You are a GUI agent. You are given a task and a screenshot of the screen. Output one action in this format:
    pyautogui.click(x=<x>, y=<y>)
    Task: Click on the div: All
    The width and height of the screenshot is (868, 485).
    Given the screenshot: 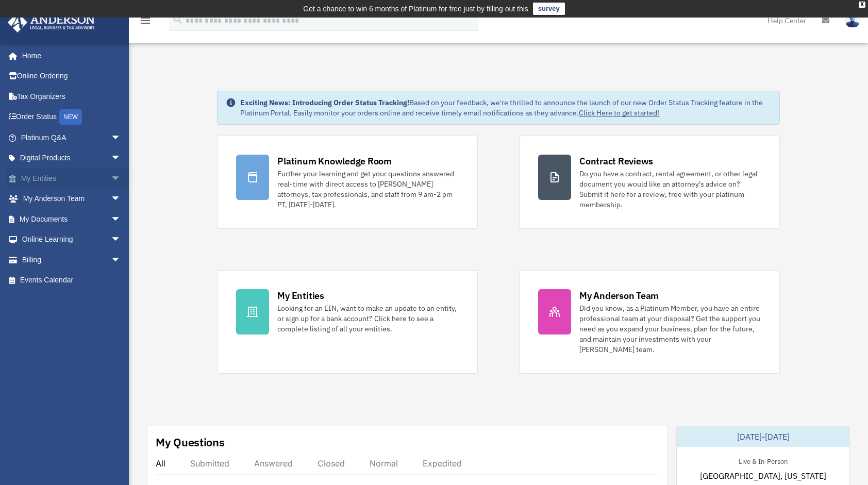 What is the action you would take?
    pyautogui.click(x=161, y=463)
    